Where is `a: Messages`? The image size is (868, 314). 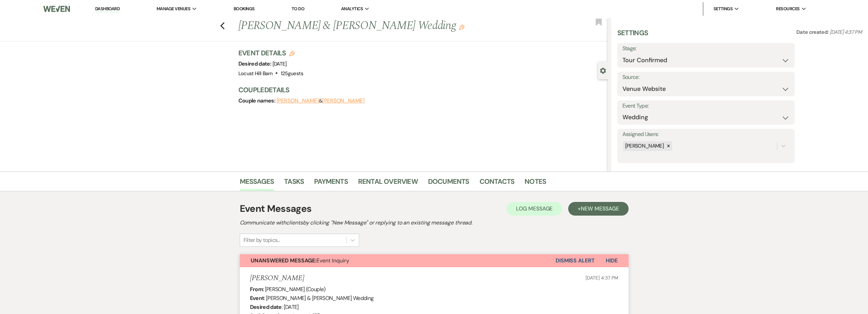
a: Messages is located at coordinates (257, 184).